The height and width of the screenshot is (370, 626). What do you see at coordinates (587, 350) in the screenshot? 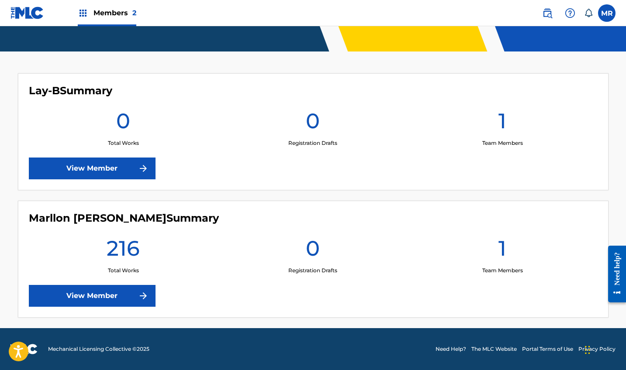
I see `div: Arrastrar` at bounding box center [587, 350].